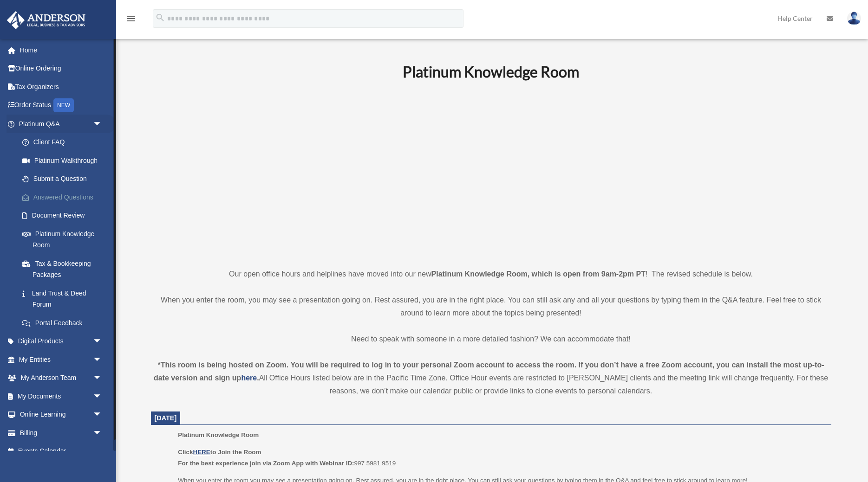 Image resolution: width=868 pixels, height=482 pixels. I want to click on a: Platinum Walkthrough, so click(64, 160).